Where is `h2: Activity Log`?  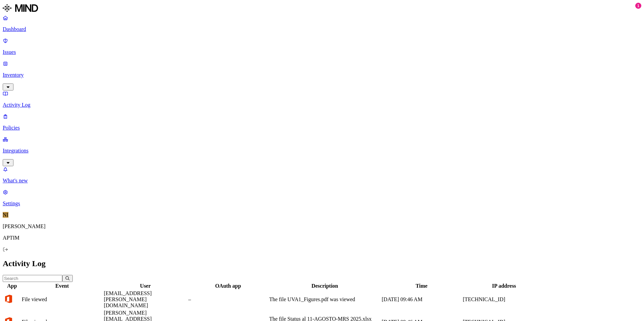 h2: Activity Log is located at coordinates (322, 263).